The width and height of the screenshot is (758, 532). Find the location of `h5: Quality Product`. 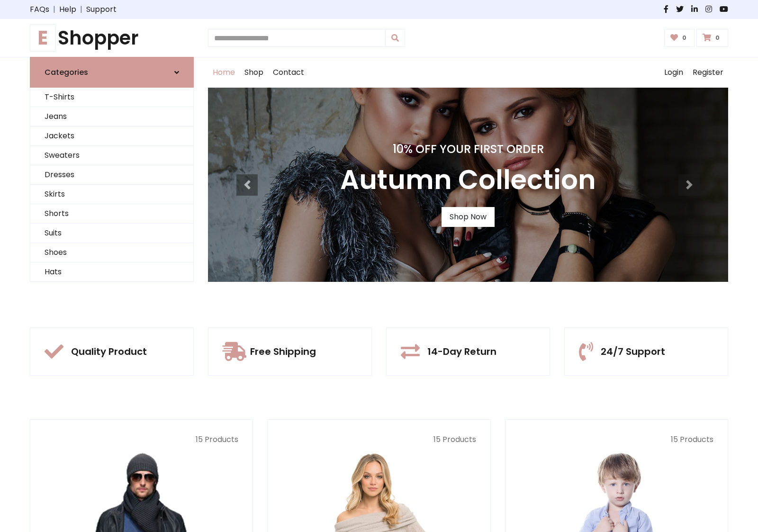

h5: Quality Product is located at coordinates (109, 352).